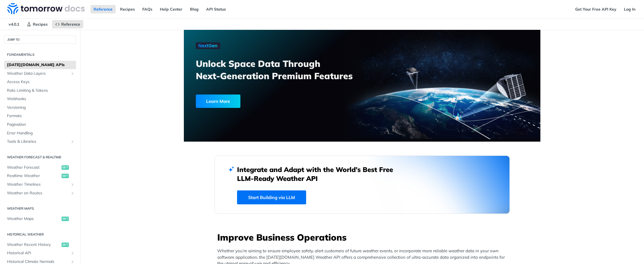  Describe the element at coordinates (34, 219) in the screenshot. I see `span: Weather Maps` at that location.